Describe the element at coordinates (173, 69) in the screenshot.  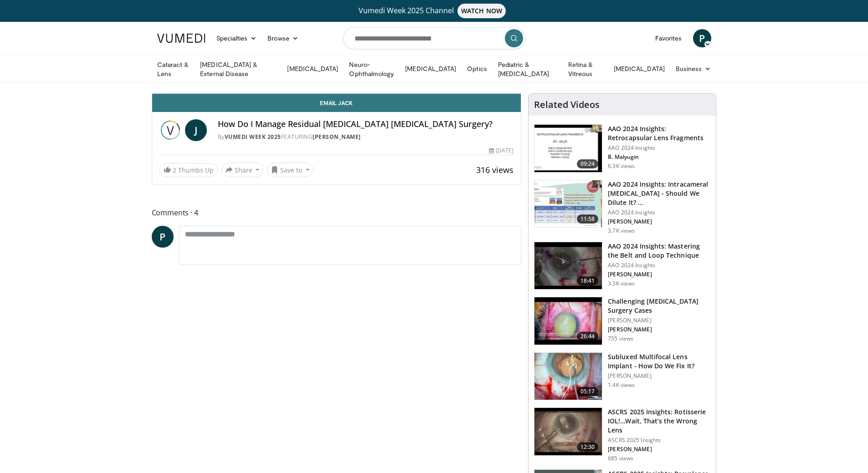
I see `a: Cataract & Lens` at that location.